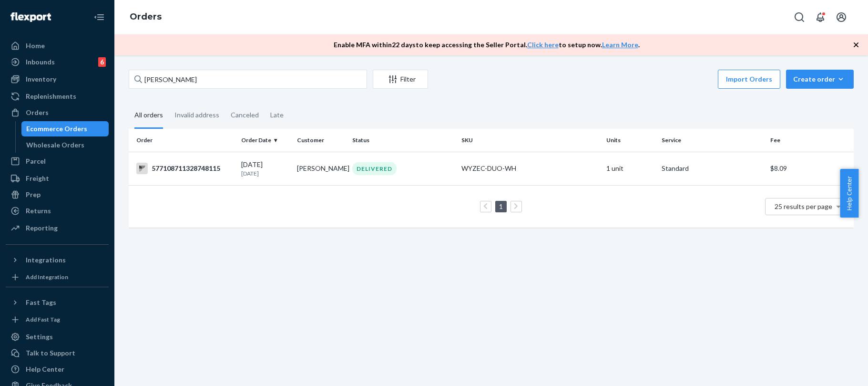 This screenshot has height=386, width=868. I want to click on div: Invalid address, so click(197, 115).